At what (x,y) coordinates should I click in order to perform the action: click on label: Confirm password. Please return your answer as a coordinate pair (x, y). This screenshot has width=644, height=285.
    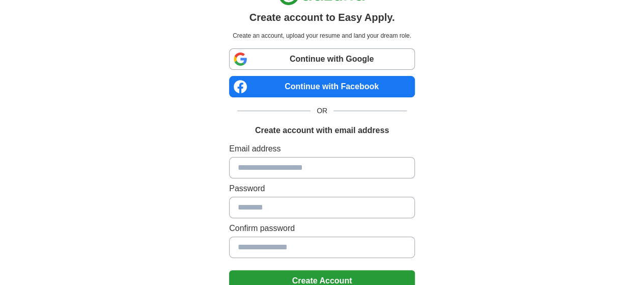
    Looking at the image, I should click on (322, 229).